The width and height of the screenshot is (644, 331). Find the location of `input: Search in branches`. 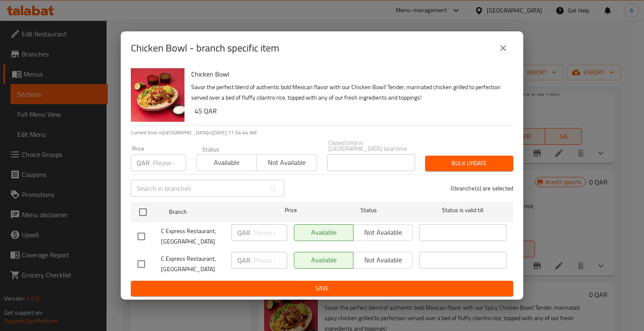

input: Search in branches is located at coordinates (198, 188).